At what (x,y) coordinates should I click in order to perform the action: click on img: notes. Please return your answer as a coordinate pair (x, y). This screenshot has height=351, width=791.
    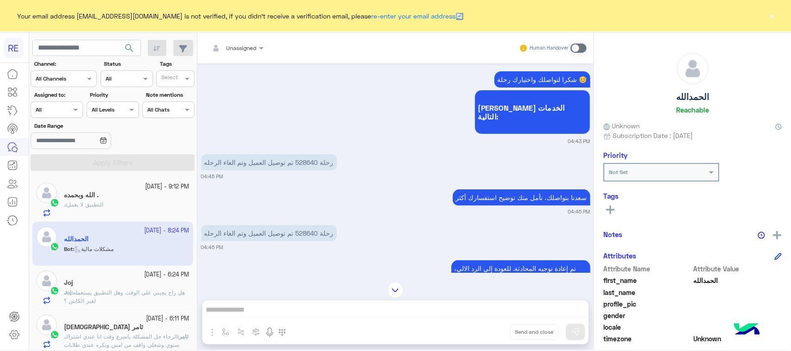
    Looking at the image, I should click on (761, 235).